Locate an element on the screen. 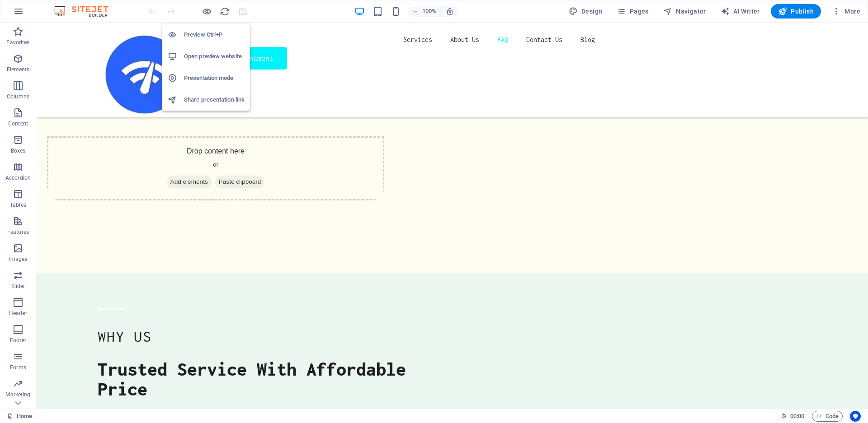 The height and width of the screenshot is (423, 868). span: AI Writer is located at coordinates (740, 11).